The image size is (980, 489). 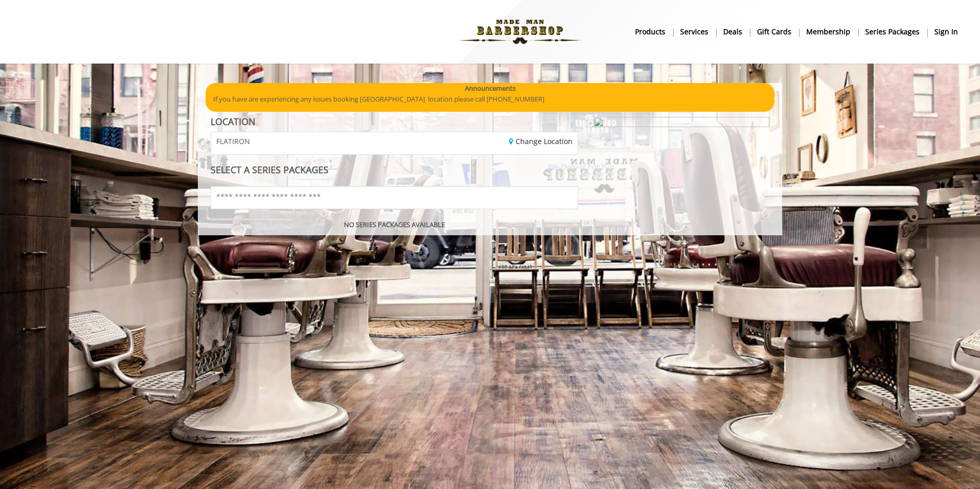 What do you see at coordinates (774, 32) in the screenshot?
I see `a: Gift cardsgift cards` at bounding box center [774, 32].